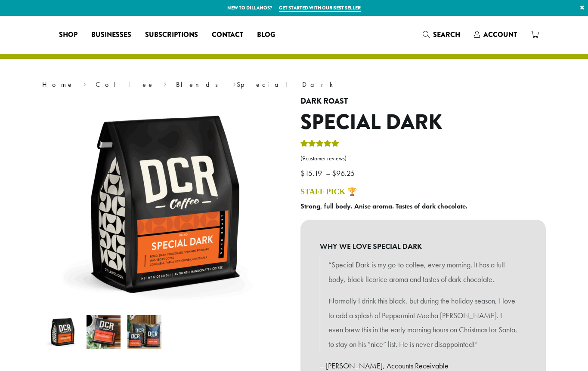  What do you see at coordinates (423, 322) in the screenshot?
I see `p: Normally I drink this black, but during the holiday season, I love to add a splash of Peppermint ...` at bounding box center [423, 322].